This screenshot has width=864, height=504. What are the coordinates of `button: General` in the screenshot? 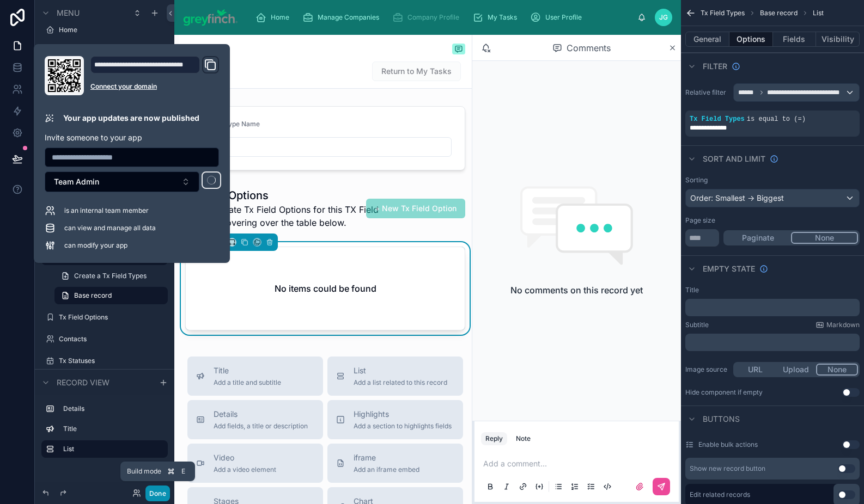 It's located at (707, 40).